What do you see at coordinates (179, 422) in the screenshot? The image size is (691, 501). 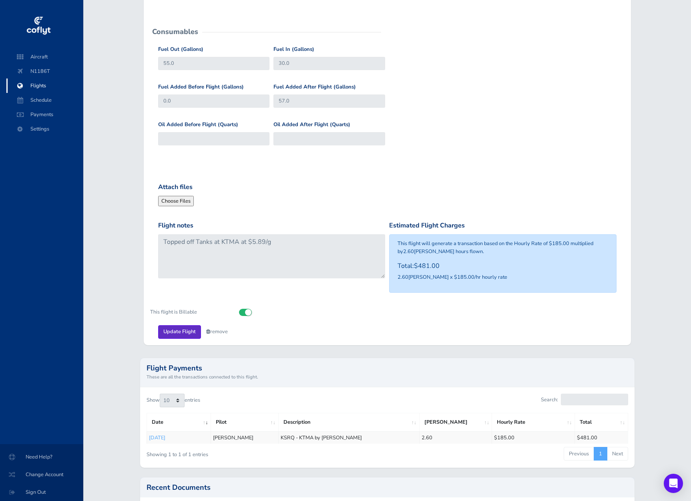 I see `th: Date: activate to sort column ascending` at bounding box center [179, 422].